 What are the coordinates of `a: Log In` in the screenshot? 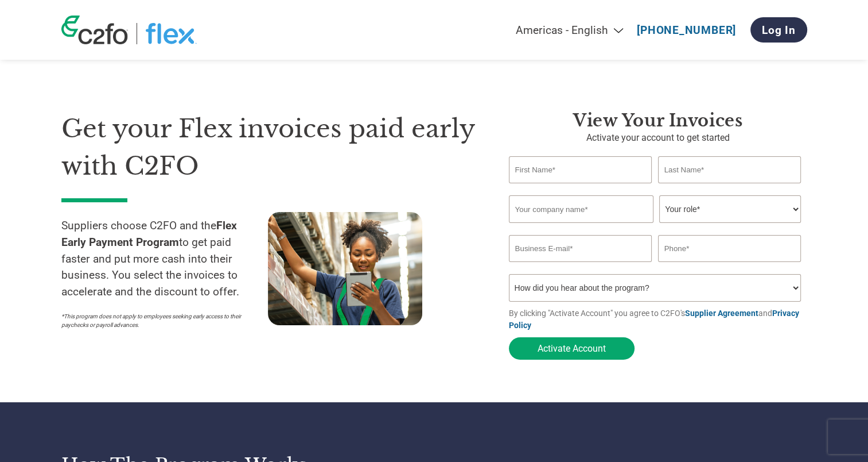 It's located at (778, 30).